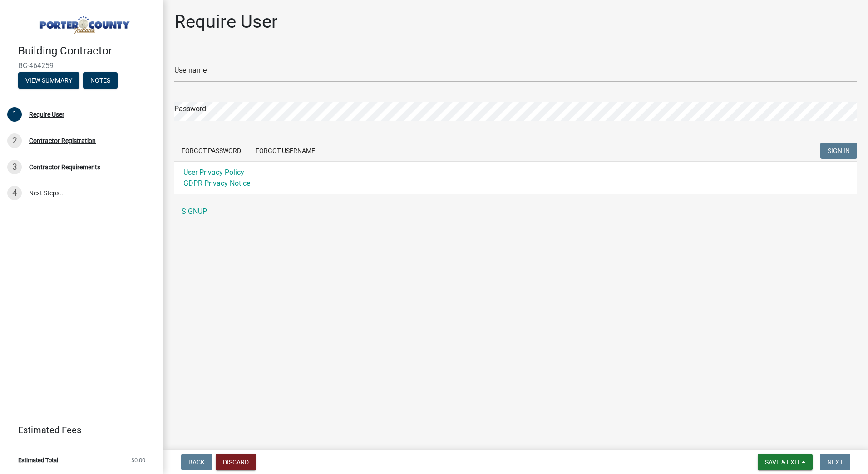  What do you see at coordinates (15, 167) in the screenshot?
I see `div: 3` at bounding box center [15, 167].